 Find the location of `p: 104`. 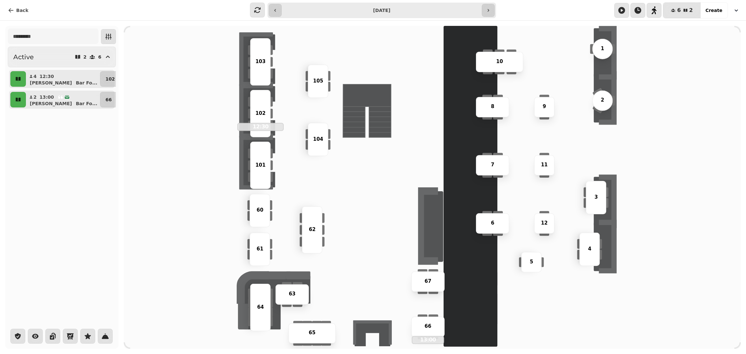

p: 104 is located at coordinates (318, 139).